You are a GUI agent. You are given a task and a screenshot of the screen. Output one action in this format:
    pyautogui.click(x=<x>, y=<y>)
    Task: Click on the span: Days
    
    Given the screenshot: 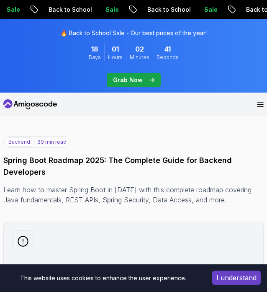 What is the action you would take?
    pyautogui.click(x=95, y=57)
    